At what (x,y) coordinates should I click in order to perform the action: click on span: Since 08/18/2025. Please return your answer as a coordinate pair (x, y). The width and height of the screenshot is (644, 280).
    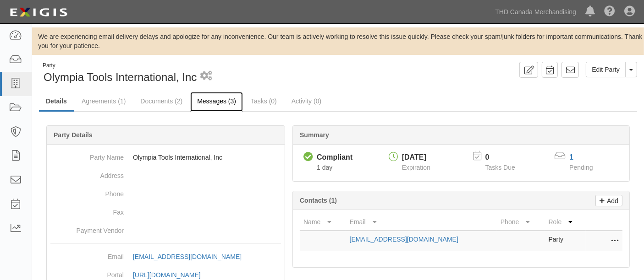
    Looking at the image, I should click on (325, 168).